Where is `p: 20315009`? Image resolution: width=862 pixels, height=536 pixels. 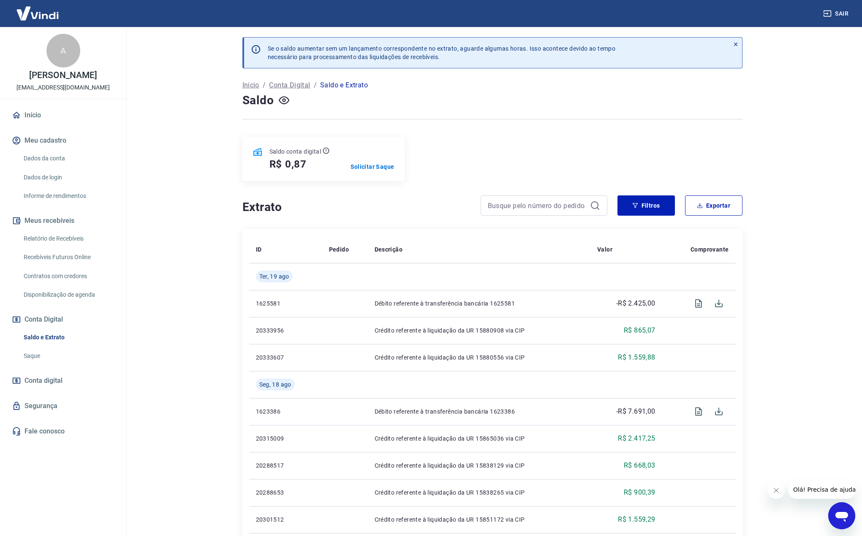 p: 20315009 is located at coordinates (285, 439).